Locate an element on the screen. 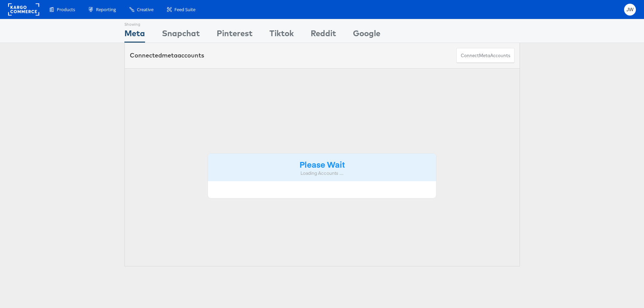 This screenshot has height=308, width=644. div: Google is located at coordinates (366, 35).